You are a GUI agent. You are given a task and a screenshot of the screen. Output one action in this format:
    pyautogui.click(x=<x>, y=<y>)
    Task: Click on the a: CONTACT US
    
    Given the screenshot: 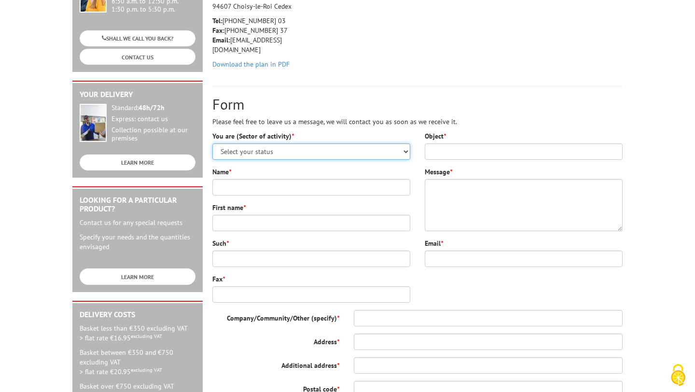 What is the action you would take?
    pyautogui.click(x=138, y=56)
    